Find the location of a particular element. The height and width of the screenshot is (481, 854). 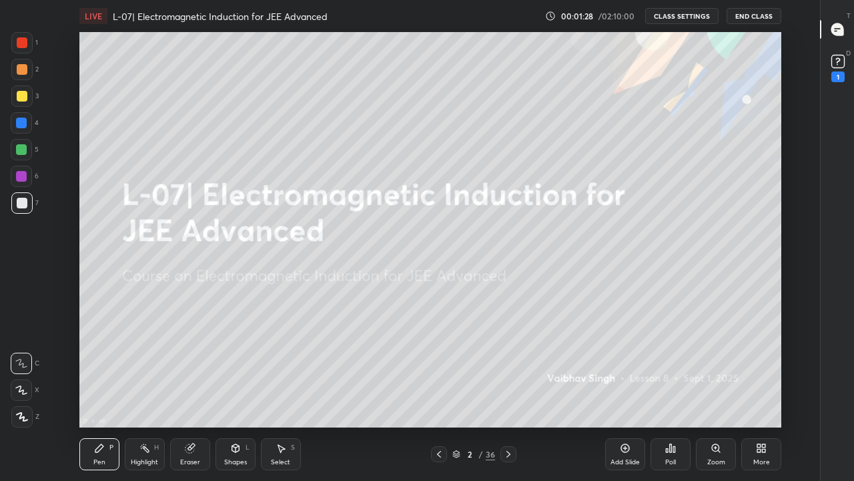

p: D is located at coordinates (848, 53).